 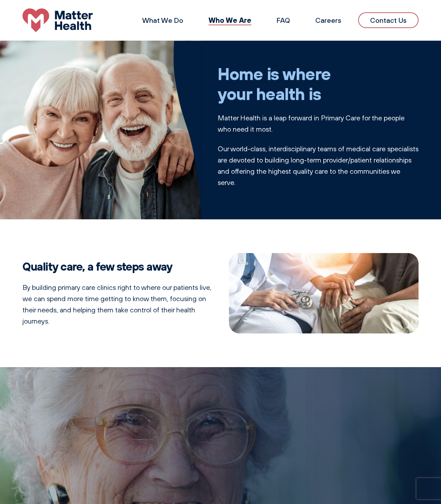 I want to click on a: Contact Us, so click(x=388, y=20).